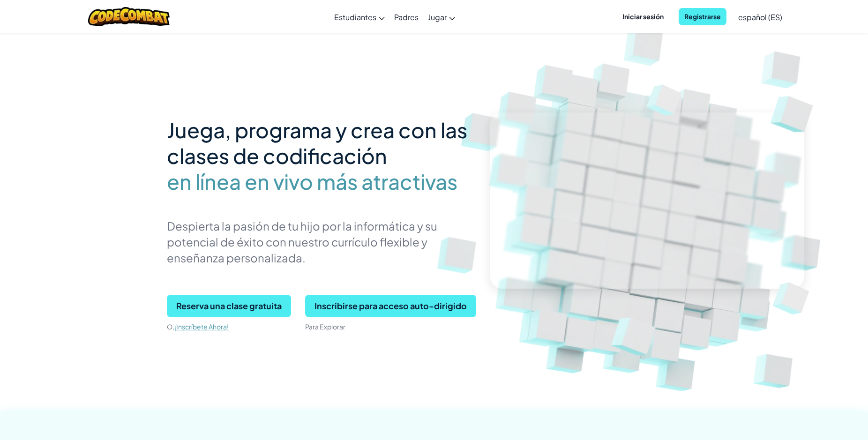 The width and height of the screenshot is (868, 440). Describe the element at coordinates (406, 17) in the screenshot. I see `a: Padres` at that location.